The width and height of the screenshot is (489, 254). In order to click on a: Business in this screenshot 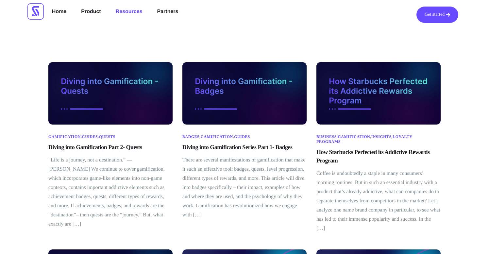, I will do `click(327, 137)`.